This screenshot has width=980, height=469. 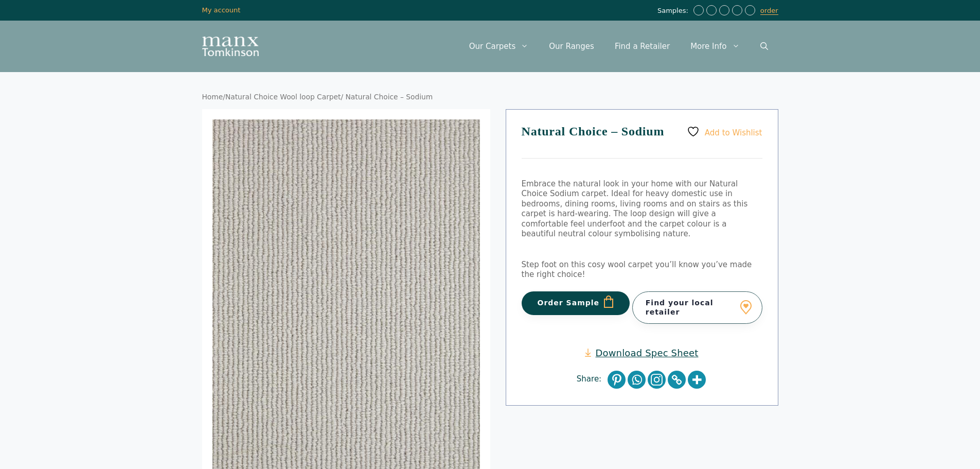 What do you see at coordinates (642, 46) in the screenshot?
I see `a: Find a Retailer` at bounding box center [642, 46].